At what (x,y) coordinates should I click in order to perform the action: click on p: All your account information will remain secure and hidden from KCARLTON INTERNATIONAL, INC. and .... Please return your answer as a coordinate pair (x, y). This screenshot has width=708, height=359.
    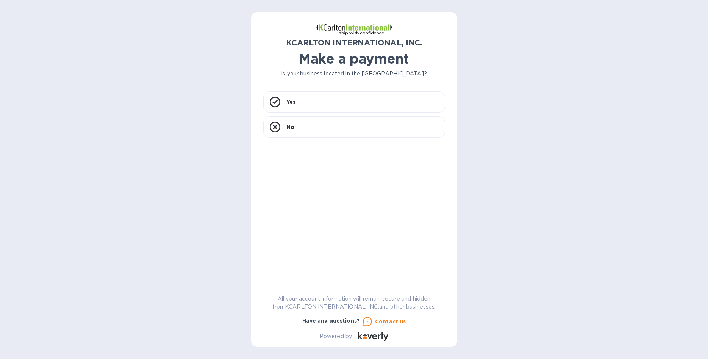
    Looking at the image, I should click on (354, 303).